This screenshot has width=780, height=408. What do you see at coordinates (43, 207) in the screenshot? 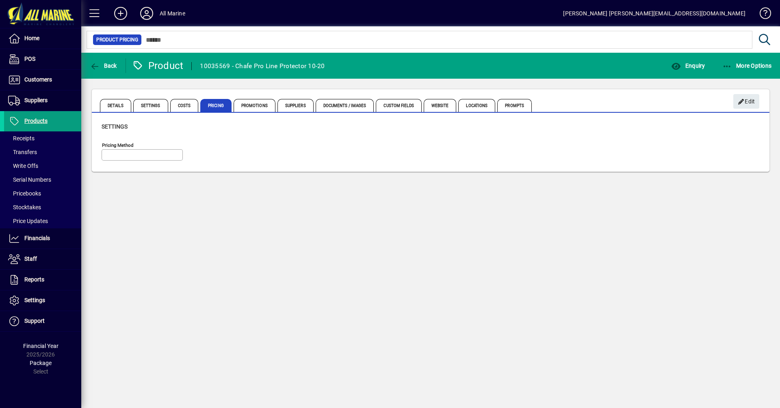
I see `a: Stocktakes` at bounding box center [43, 207].